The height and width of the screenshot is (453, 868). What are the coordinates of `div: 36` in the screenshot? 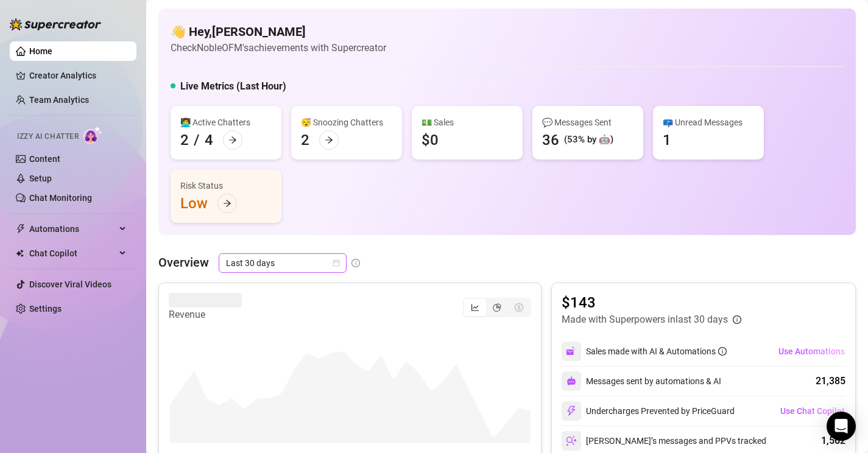 It's located at (551, 140).